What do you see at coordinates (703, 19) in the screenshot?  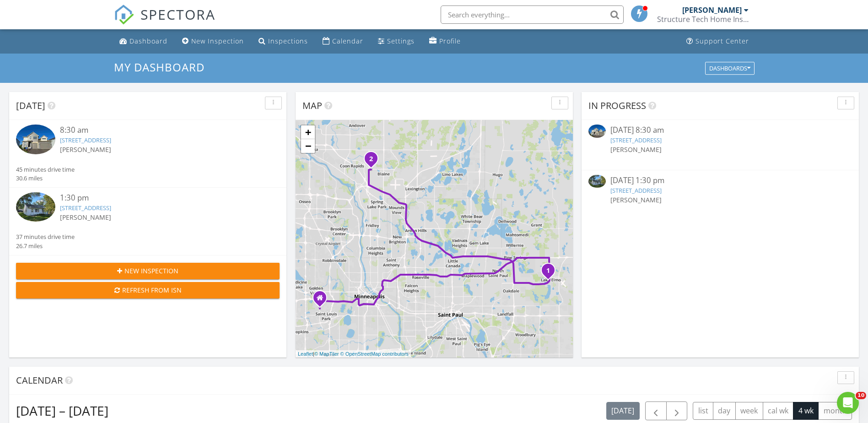 I see `div: Structure Tech Home Inspections` at bounding box center [703, 19].